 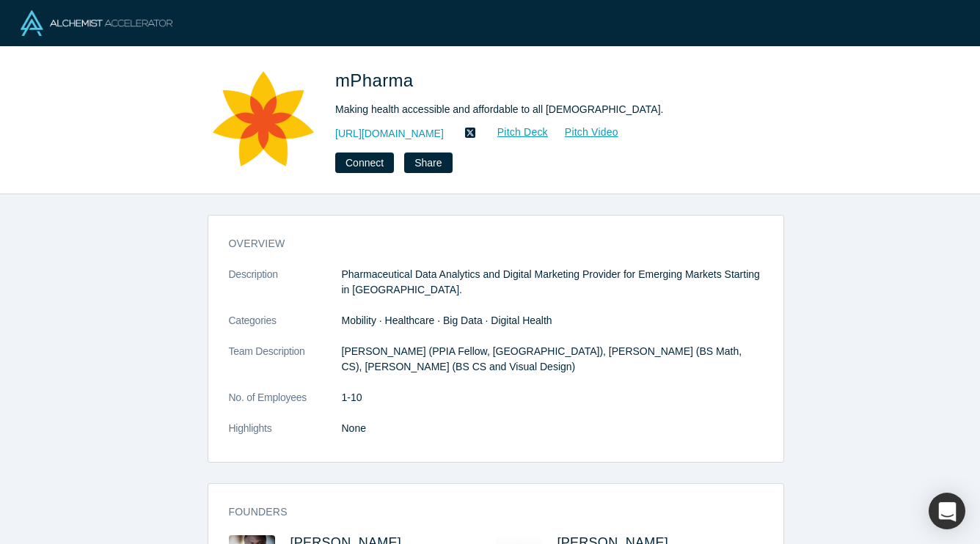 What do you see at coordinates (285, 290) in the screenshot?
I see `dt: Description` at bounding box center [285, 290].